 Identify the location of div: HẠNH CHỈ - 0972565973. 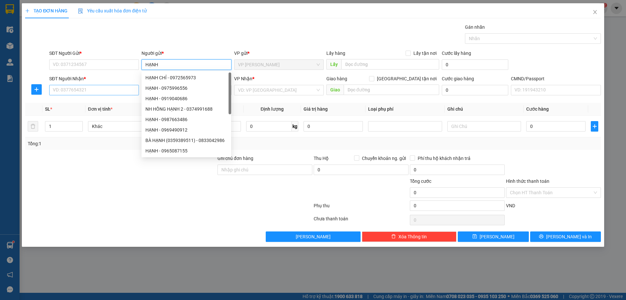
(186, 78).